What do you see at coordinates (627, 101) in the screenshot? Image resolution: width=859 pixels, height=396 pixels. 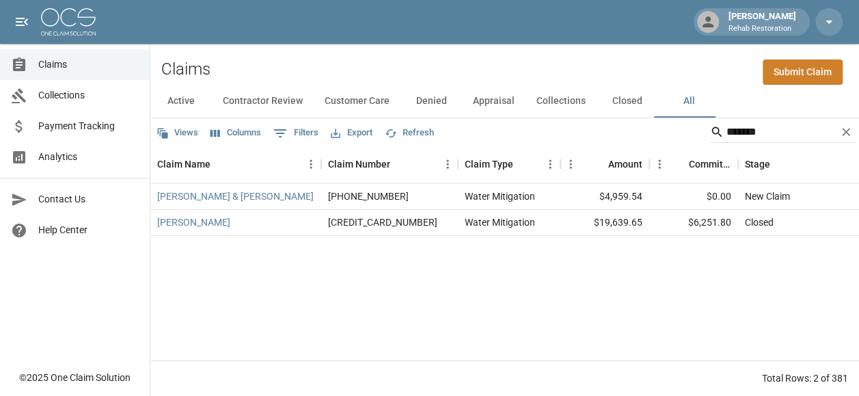 I see `button: Closed` at bounding box center [627, 101].